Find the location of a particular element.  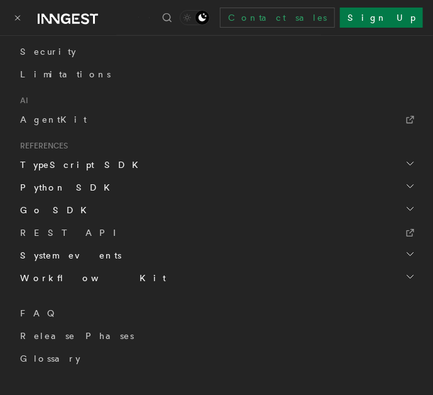

button: Python SDK is located at coordinates (216, 187).